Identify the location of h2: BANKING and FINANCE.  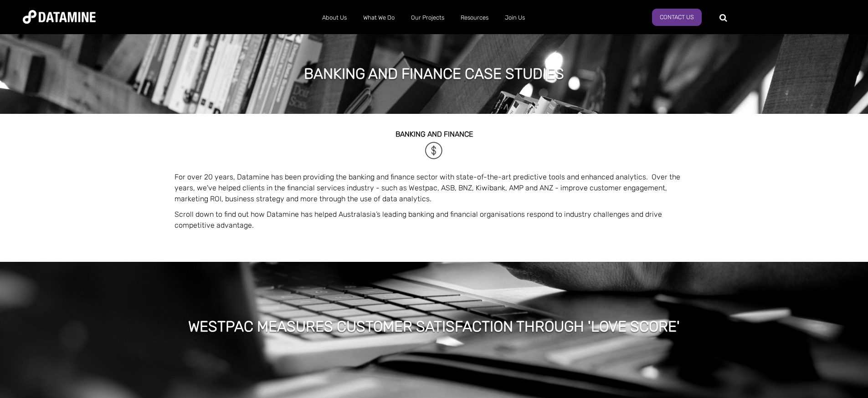
(434, 135).